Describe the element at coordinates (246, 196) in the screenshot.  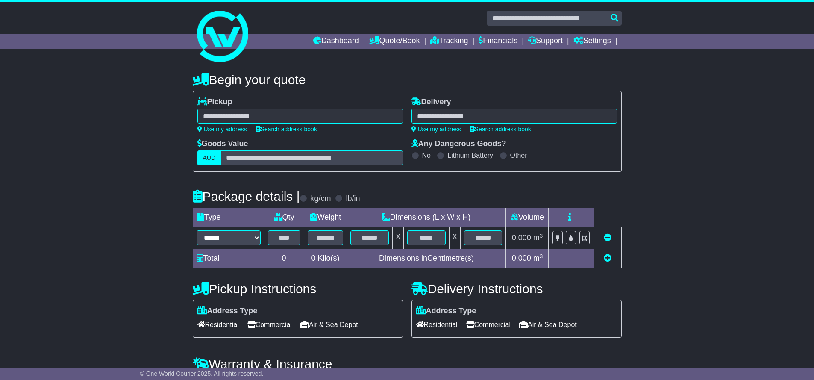
I see `h4: Package details |` at that location.